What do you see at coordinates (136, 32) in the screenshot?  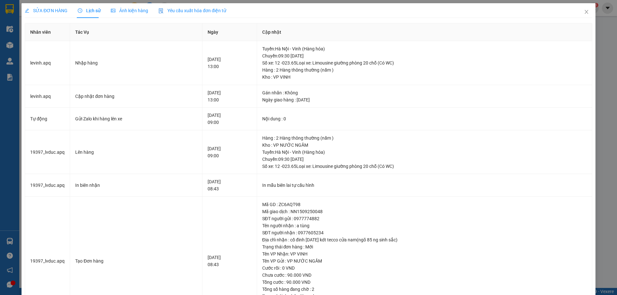 I see `th: Tác Vụ` at bounding box center [136, 32].